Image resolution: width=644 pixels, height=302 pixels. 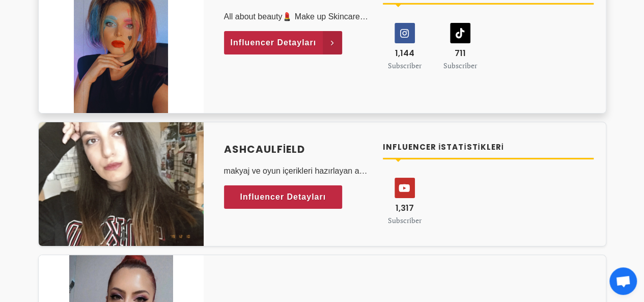 What do you see at coordinates (488, 147) in the screenshot?
I see `h4: Influencer İstatistikleri` at bounding box center [488, 147].